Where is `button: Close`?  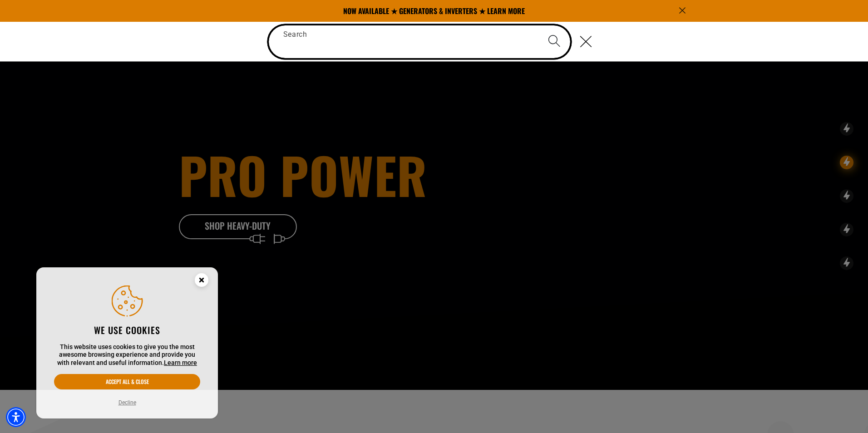
button: Close is located at coordinates (586, 41).